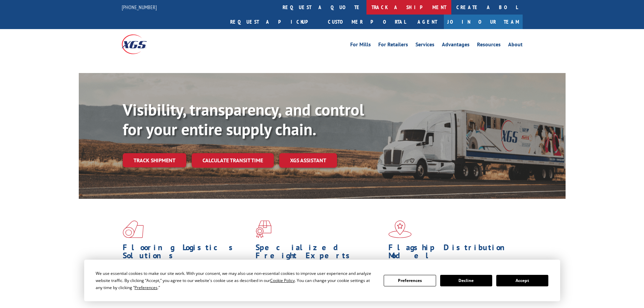  I want to click on img: xgs-icon-flagship-distribution-model-red, so click(400, 229).